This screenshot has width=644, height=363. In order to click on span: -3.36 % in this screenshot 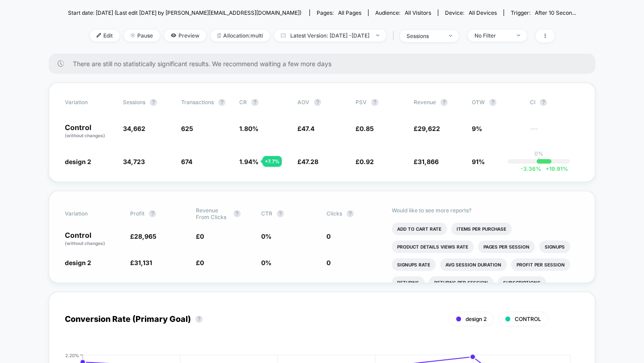, I will do `click(530, 168)`.